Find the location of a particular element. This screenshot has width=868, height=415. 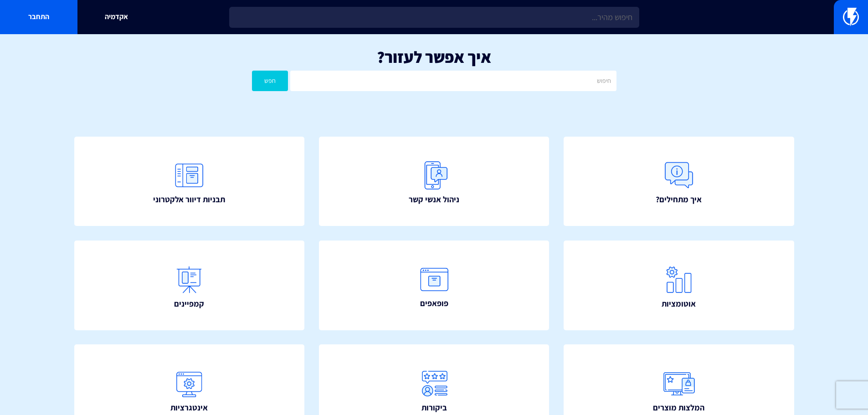

span: אינטגרציות is located at coordinates (189, 408).